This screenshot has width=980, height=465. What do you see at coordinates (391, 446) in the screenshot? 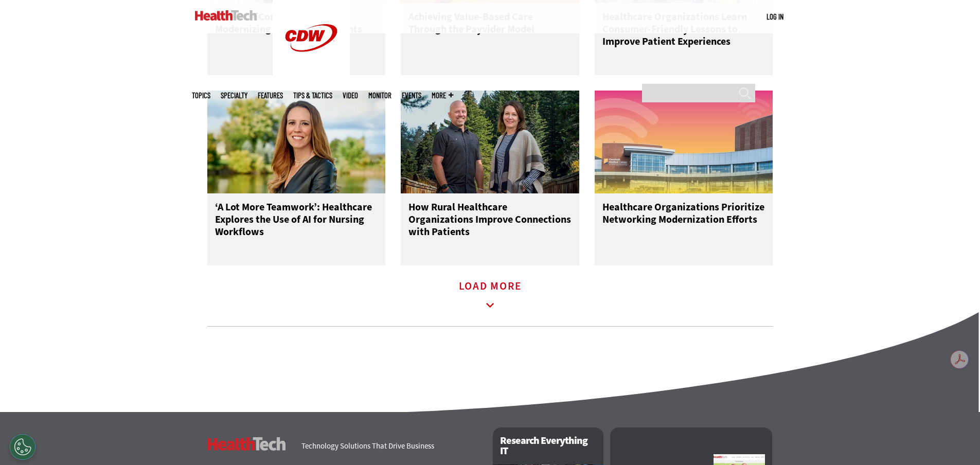
I see `h4: Technology Solutions That Drive Business` at bounding box center [391, 446].